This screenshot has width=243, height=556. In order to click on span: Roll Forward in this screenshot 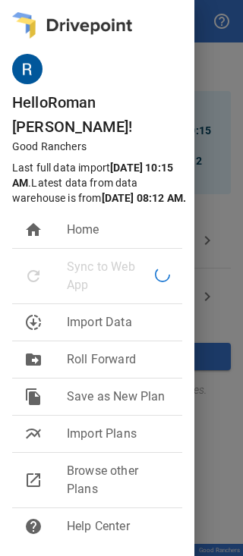, I will do `click(118, 359)`.